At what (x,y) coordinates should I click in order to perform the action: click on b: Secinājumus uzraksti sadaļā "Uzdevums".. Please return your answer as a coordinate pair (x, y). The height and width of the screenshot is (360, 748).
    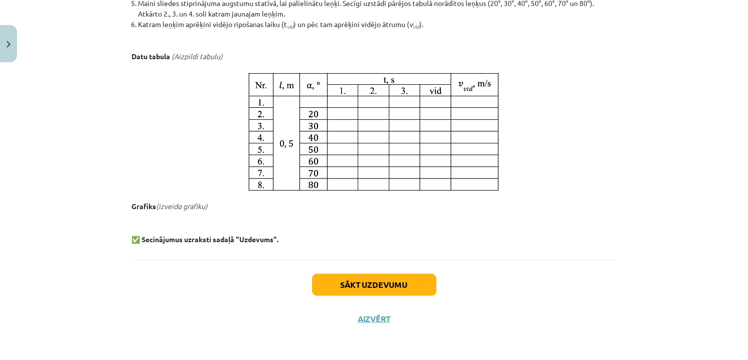
    Looking at the image, I should click on (210, 239).